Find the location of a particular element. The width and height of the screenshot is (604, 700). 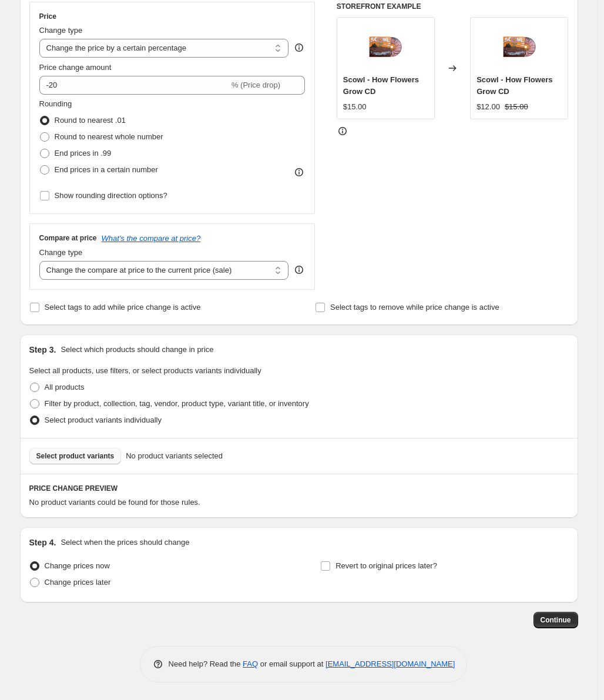

span: End prices in a certain number is located at coordinates (106, 169).